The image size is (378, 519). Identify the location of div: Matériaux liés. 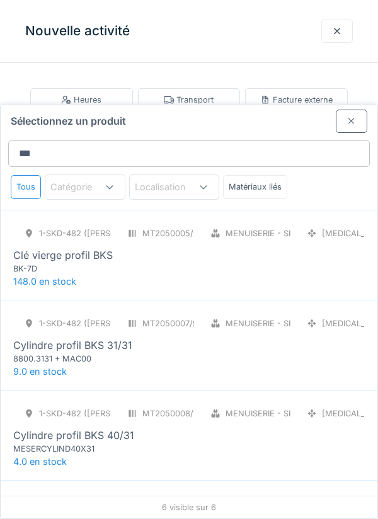
(255, 186).